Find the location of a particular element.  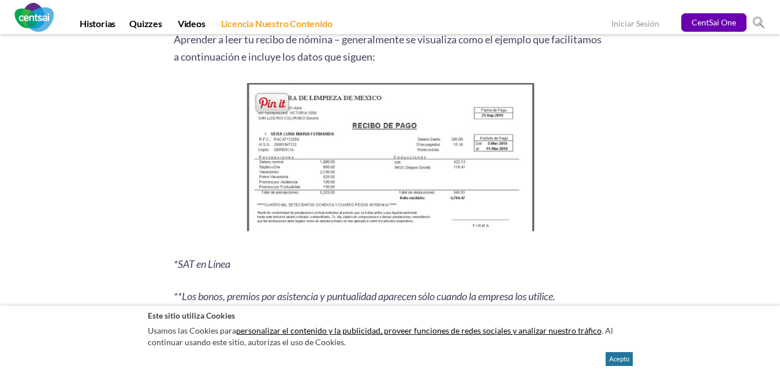

p: Usamos las Cookies para . Al continuar usando este sitio, autorizas el uso de Cookies. is located at coordinates (390, 336).